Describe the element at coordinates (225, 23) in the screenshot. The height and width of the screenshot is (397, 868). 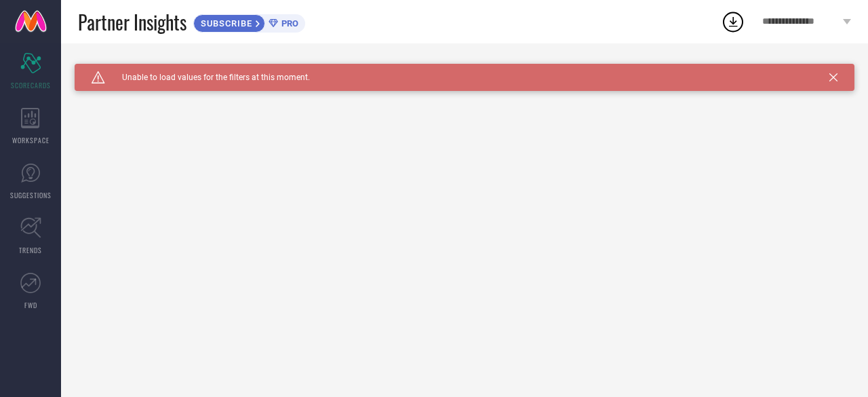
I see `span: SUBSCRIBE` at that location.